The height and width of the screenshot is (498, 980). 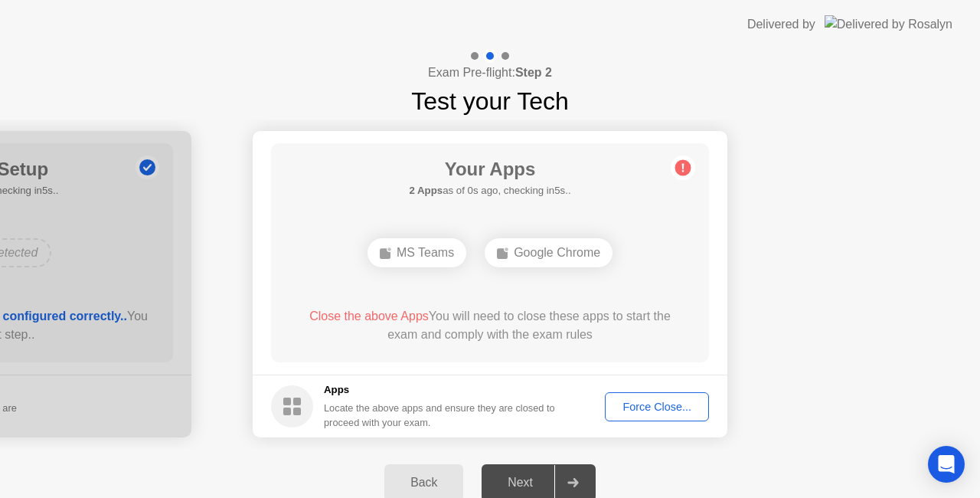 I want to click on div: Force Close..., so click(x=657, y=406).